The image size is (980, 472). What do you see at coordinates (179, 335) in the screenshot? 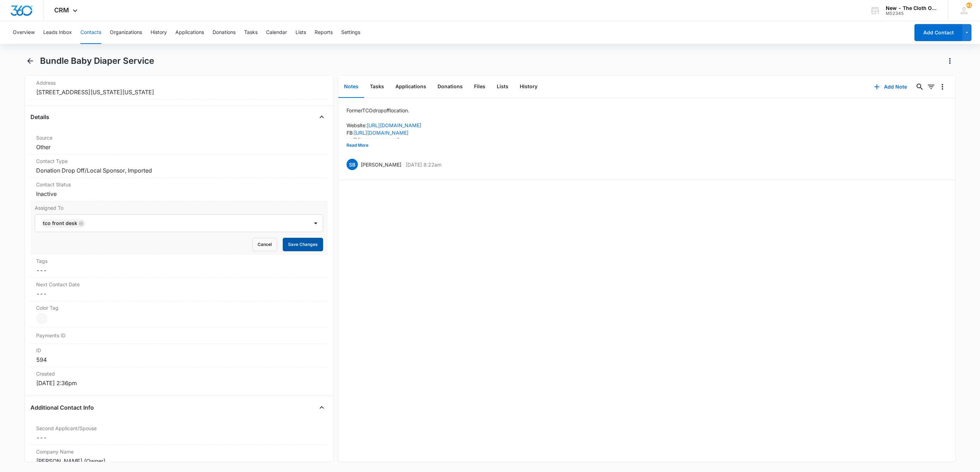
I see `div: Payments ID` at bounding box center [179, 335].